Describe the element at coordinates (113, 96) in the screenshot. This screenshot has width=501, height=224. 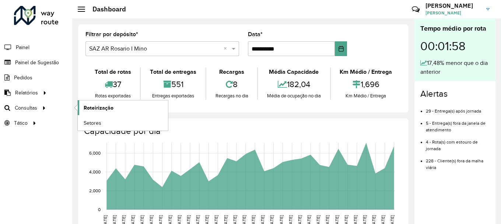
I see `div: Rotas exportadas` at that location.